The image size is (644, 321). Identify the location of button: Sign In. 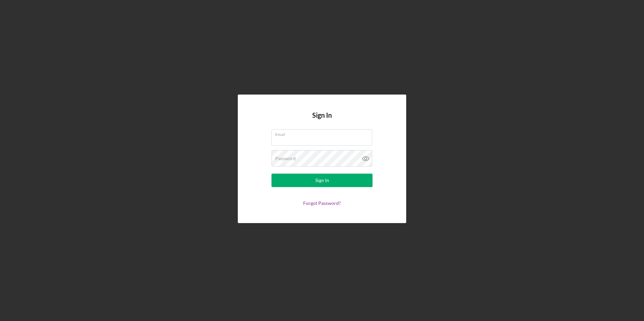
(322, 180).